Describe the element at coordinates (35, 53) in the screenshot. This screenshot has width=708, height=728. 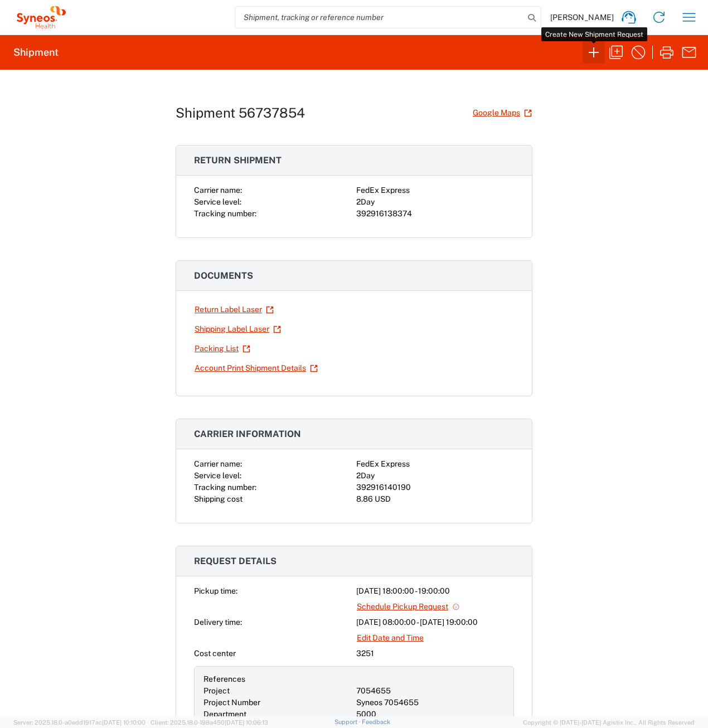
I see `h2: Shipment` at that location.